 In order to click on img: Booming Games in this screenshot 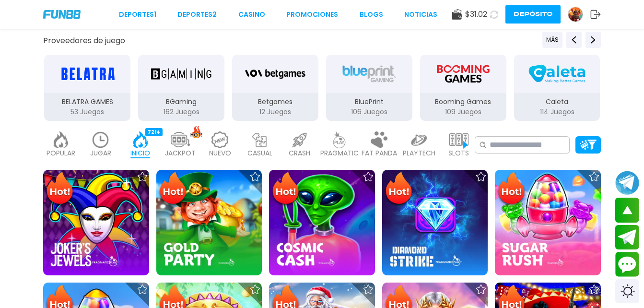, I will do `click(463, 74)`.